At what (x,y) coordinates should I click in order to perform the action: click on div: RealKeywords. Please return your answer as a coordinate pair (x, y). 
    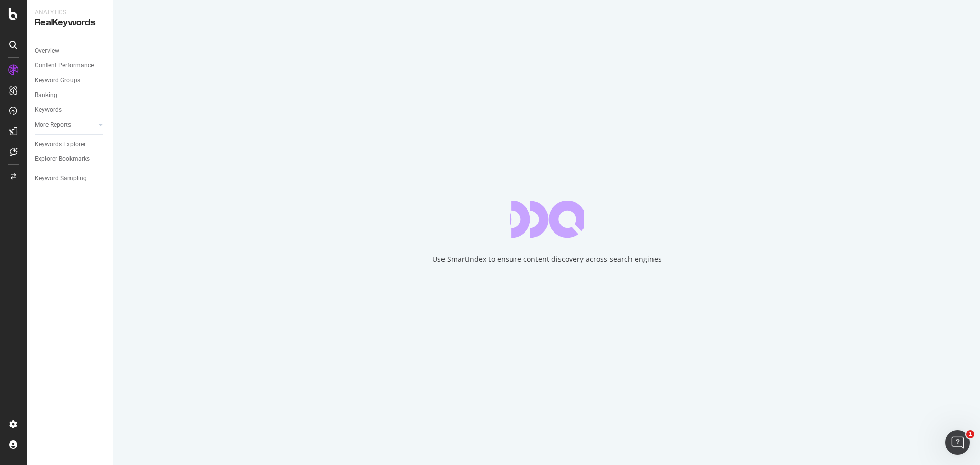
    Looking at the image, I should click on (70, 23).